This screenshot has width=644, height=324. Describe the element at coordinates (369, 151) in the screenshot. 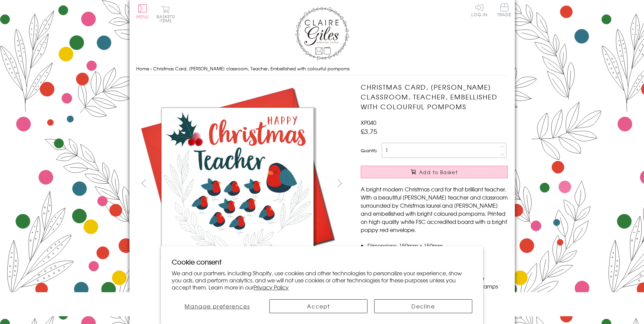

I see `label: Quantity` at that location.